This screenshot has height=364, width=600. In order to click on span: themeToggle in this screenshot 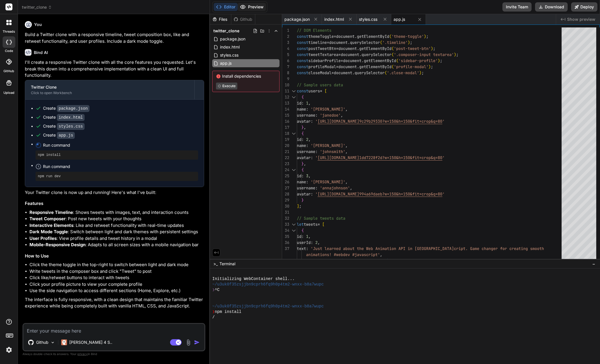, I will do `click(321, 36)`.